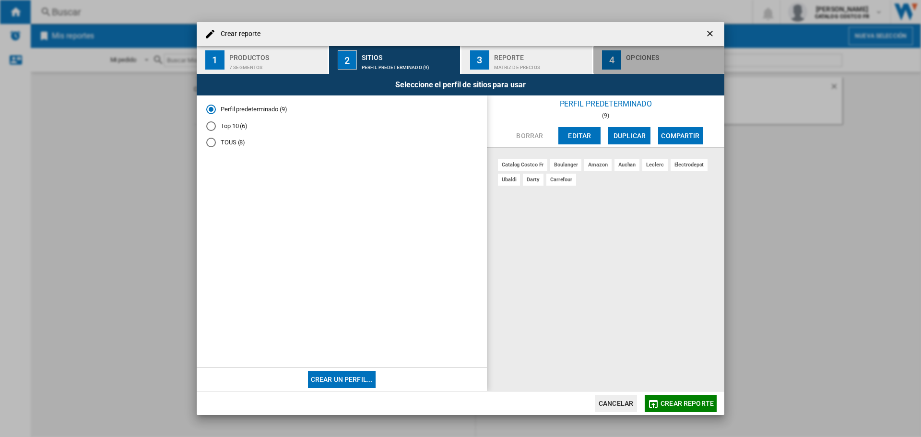  What do you see at coordinates (541, 55) in the screenshot?
I see `div: Reporte` at bounding box center [541, 55].